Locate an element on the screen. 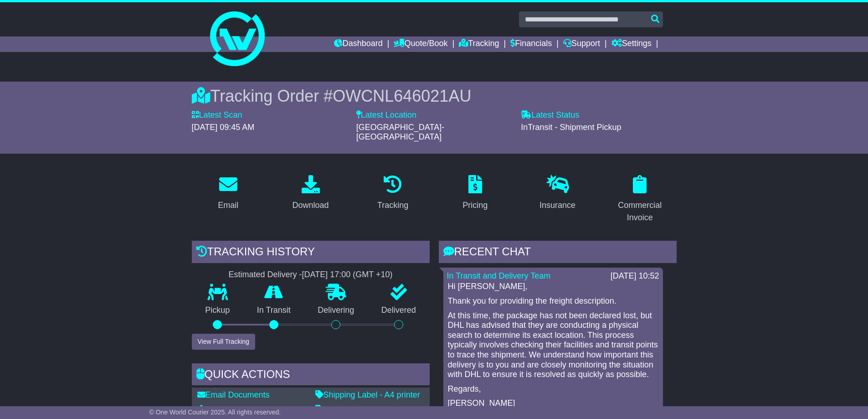  p: Thank you for providing the freight description. is located at coordinates (553, 302).